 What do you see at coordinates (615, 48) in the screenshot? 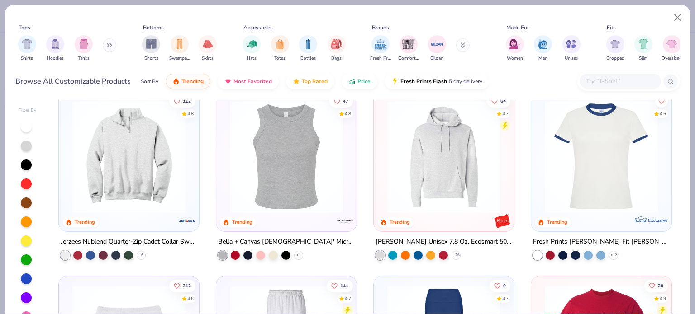
I see `div: filter for Cropped` at bounding box center [615, 48].